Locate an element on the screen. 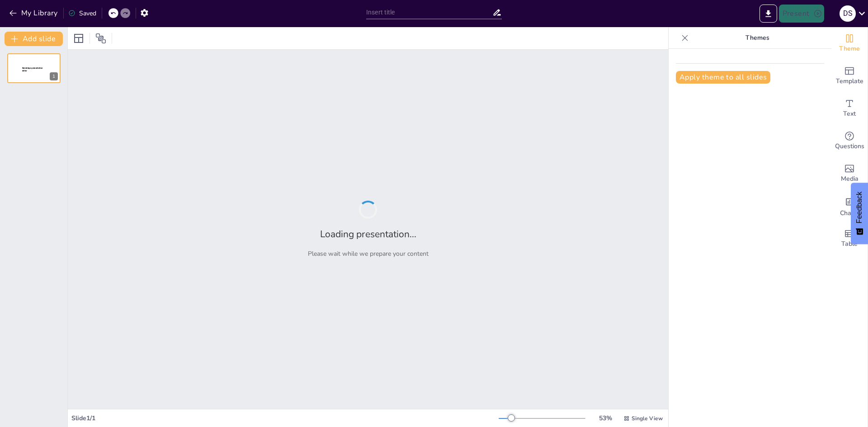  span: Table is located at coordinates (850, 244).